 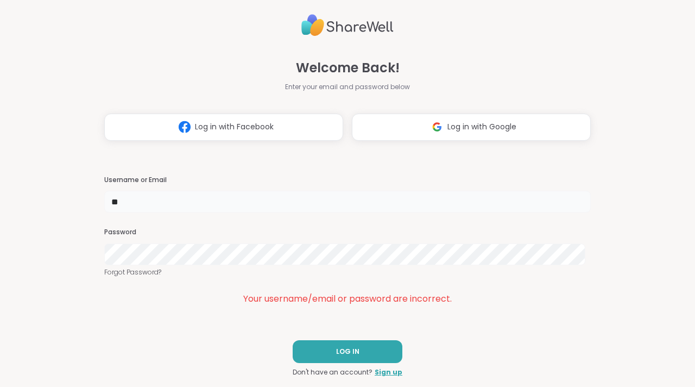 I want to click on span: Log in with Google, so click(x=482, y=126).